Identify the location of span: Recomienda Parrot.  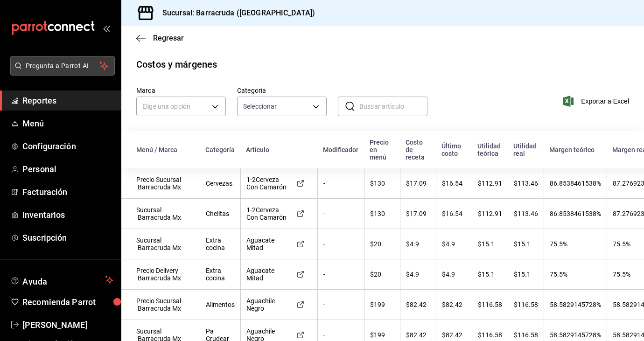
(68, 302).